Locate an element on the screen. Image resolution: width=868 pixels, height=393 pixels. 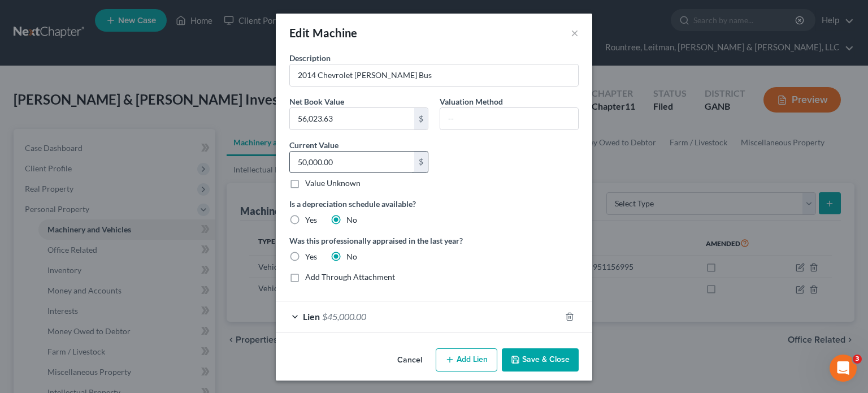
span: 3 is located at coordinates (857, 359).